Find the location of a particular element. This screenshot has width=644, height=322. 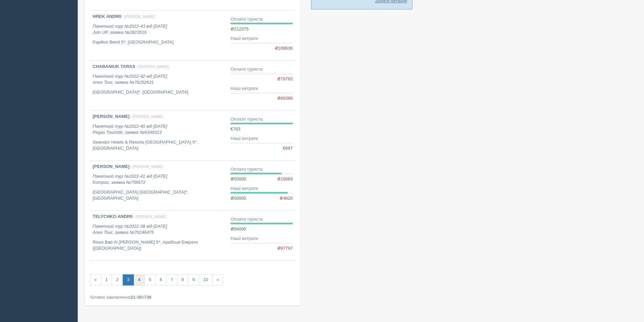

span: ₴87797 is located at coordinates (285, 248).